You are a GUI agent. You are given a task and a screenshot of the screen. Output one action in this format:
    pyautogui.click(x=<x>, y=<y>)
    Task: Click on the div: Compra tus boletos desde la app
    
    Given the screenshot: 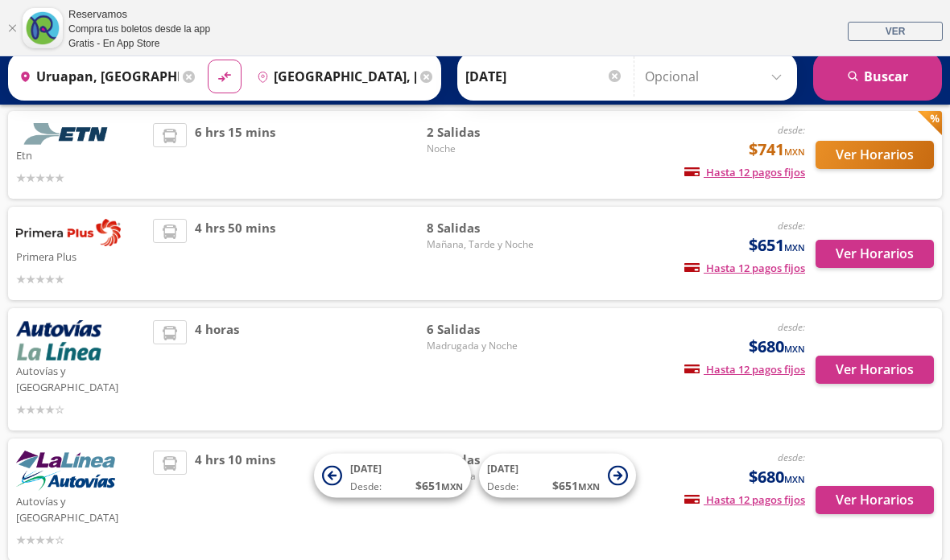 What is the action you would take?
    pyautogui.click(x=140, y=29)
    